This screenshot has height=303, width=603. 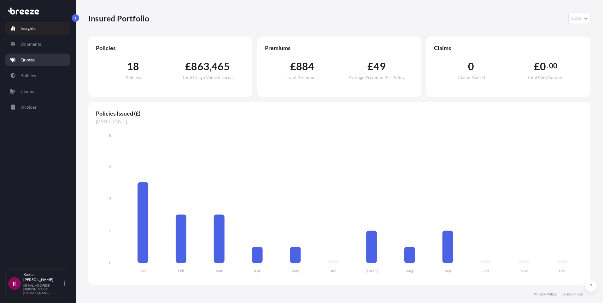 What do you see at coordinates (339, 48) in the screenshot?
I see `span: Premiums` at bounding box center [339, 48].